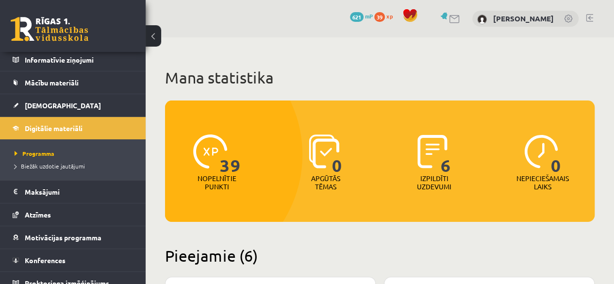 This screenshot has height=284, width=614. I want to click on a: Maksājumi, so click(73, 192).